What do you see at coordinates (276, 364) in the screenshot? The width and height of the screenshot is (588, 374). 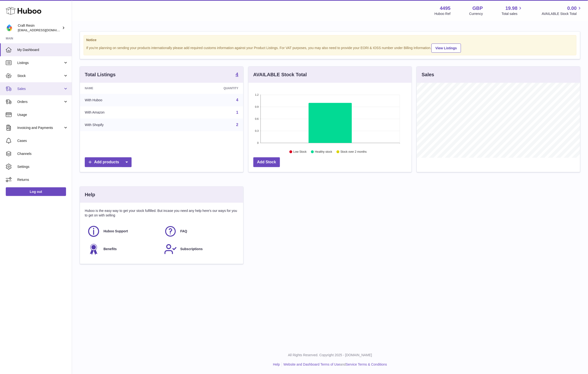 I see `a: Help` at bounding box center [276, 364].